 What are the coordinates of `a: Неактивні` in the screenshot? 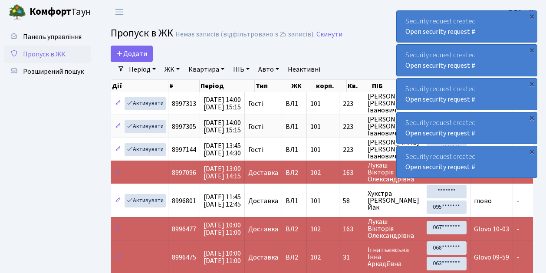 It's located at (304, 69).